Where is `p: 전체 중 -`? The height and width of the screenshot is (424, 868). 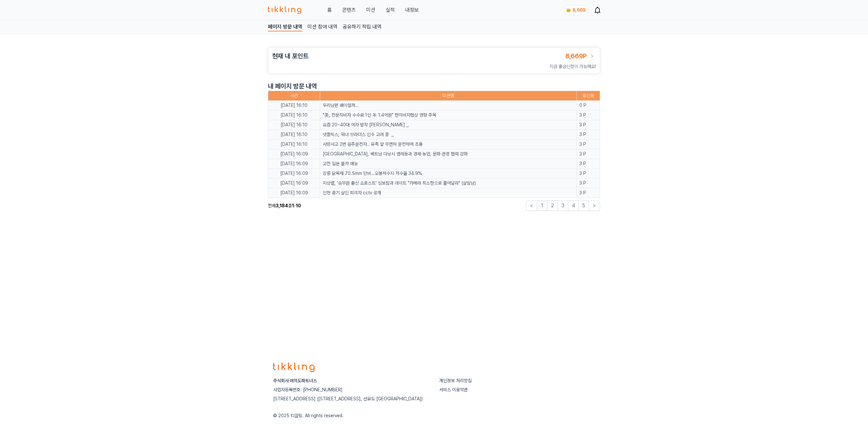
p: 전체 중 - is located at coordinates (284, 206).